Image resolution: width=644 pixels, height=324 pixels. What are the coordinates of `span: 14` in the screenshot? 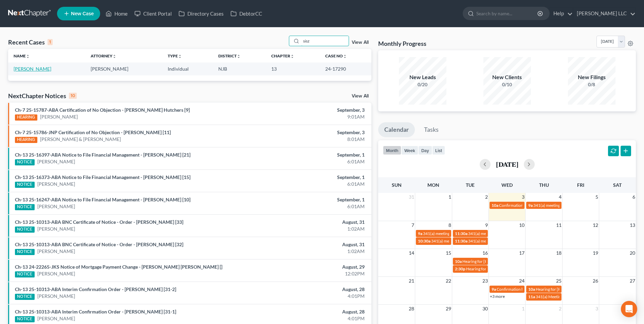 It's located at (412, 253).